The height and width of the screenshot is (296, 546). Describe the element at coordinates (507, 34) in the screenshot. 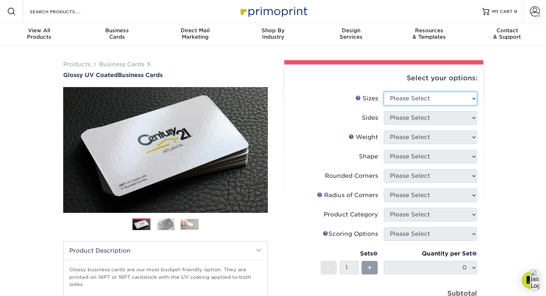

I see `a: Contact& Support` at that location.